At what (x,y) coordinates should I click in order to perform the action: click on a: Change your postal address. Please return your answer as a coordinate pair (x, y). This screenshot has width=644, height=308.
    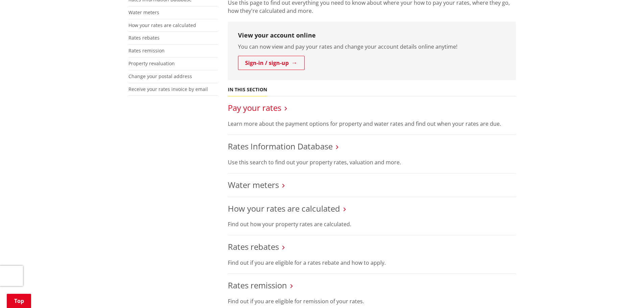
    Looking at the image, I should click on (160, 76).